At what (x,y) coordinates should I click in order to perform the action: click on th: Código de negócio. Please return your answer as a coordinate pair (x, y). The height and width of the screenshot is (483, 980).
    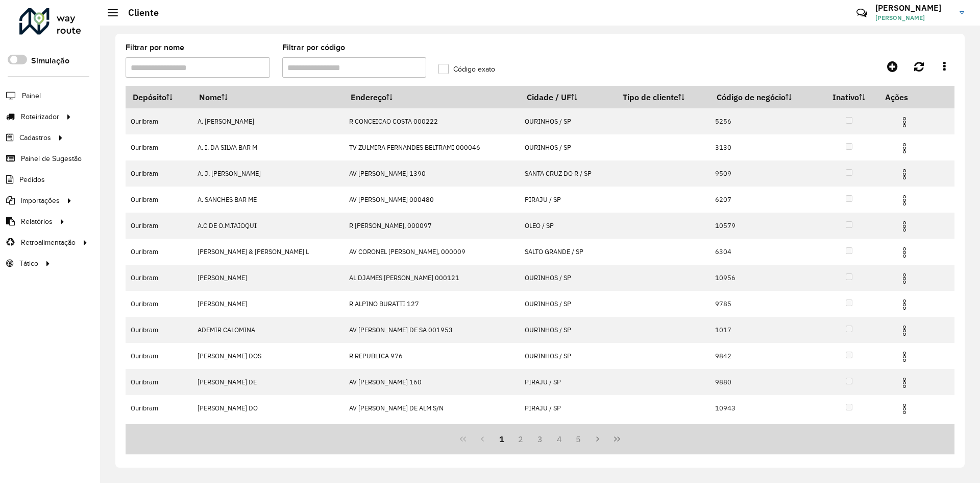
    Looking at the image, I should click on (765, 97).